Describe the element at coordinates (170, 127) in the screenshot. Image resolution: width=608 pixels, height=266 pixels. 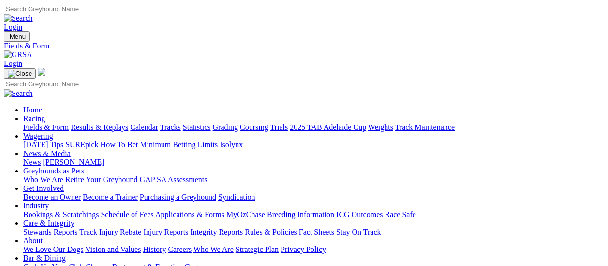
I see `a: Tracks` at that location.